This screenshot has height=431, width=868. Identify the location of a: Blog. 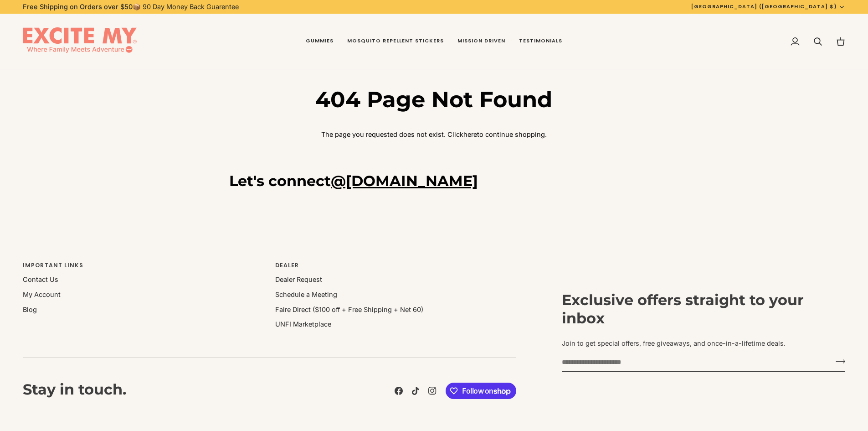
(30, 309).